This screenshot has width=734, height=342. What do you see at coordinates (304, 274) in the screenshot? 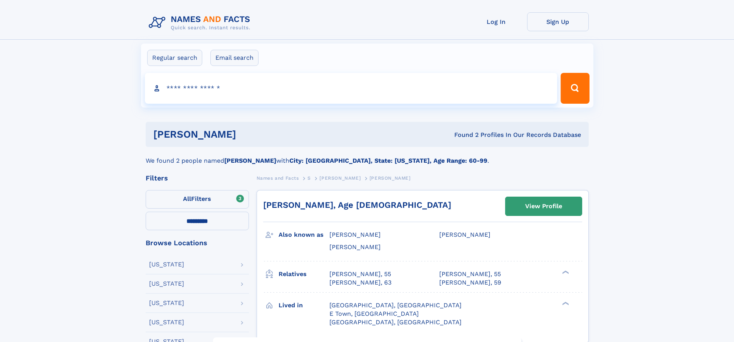
I see `h3: Relatives` at bounding box center [304, 274].